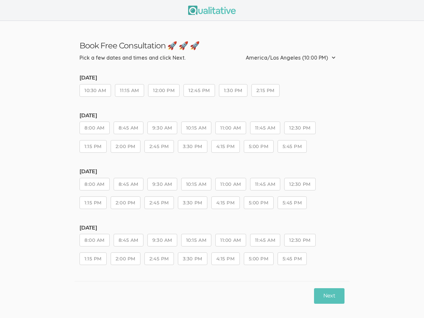 The height and width of the screenshot is (318, 424). I want to click on button: 1:30 PM, so click(233, 90).